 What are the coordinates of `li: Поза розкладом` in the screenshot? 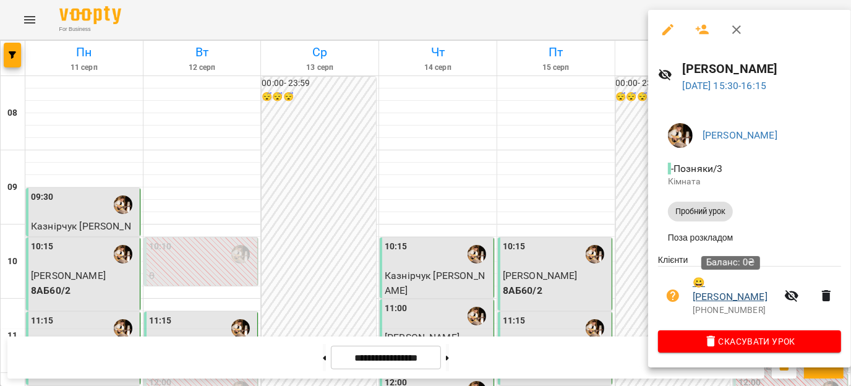 It's located at (750, 238).